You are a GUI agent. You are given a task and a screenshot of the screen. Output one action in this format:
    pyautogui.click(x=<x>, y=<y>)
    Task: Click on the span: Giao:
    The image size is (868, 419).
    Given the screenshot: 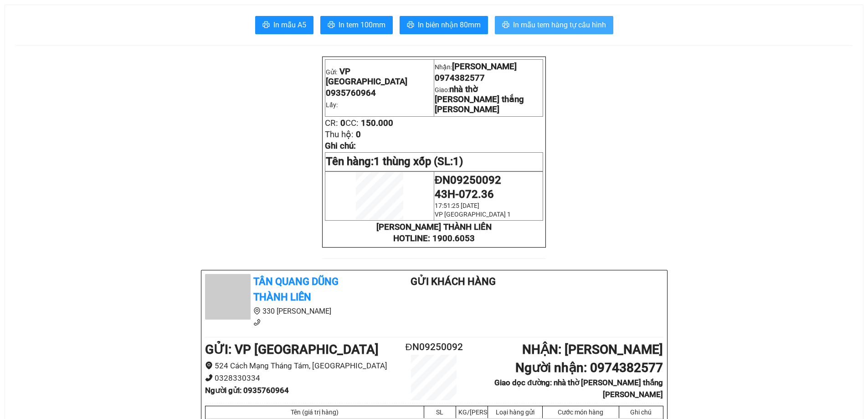 What is the action you would take?
    pyautogui.click(x=480, y=100)
    